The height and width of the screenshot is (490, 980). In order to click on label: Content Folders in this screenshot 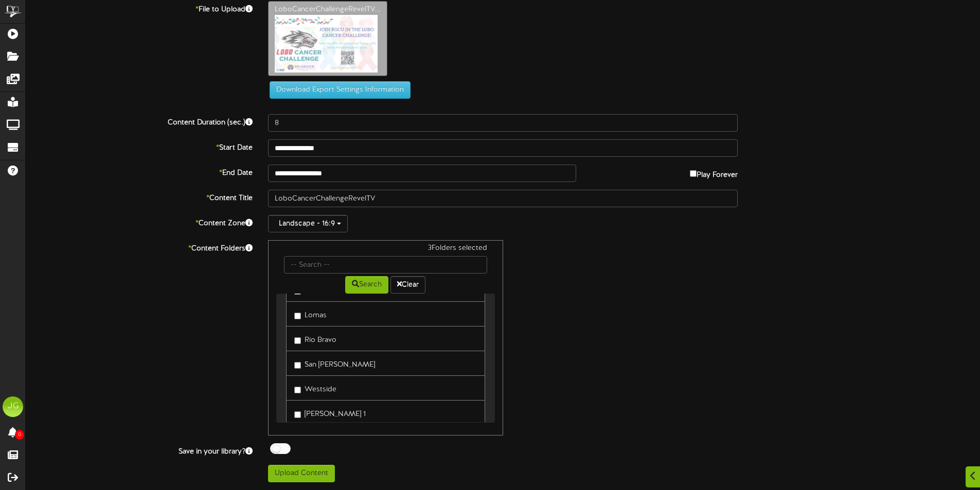, I will do `click(139, 247)`.